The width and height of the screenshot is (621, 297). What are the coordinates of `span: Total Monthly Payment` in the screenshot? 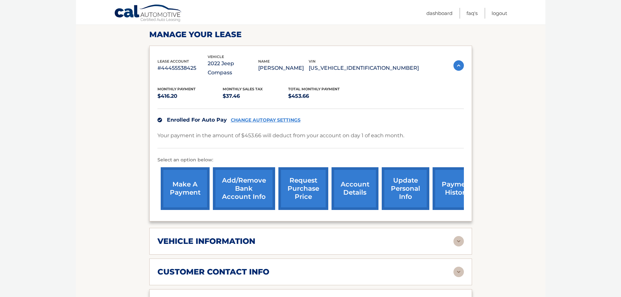 It's located at (314, 89).